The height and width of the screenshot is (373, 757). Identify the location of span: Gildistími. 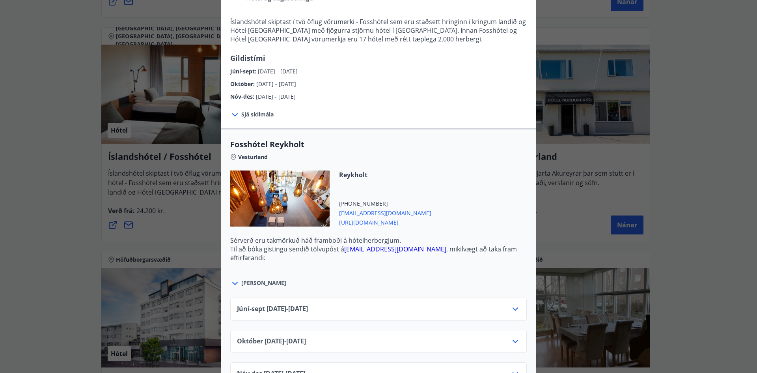
(248, 58).